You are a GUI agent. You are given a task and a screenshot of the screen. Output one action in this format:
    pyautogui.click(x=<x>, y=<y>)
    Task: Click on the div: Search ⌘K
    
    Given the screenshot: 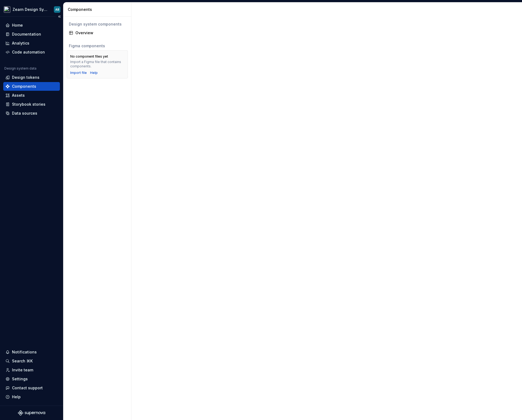 What is the action you would take?
    pyautogui.click(x=22, y=361)
    